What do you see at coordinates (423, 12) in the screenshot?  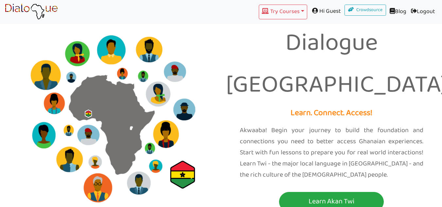 I see `a: Logout` at bounding box center [423, 12].